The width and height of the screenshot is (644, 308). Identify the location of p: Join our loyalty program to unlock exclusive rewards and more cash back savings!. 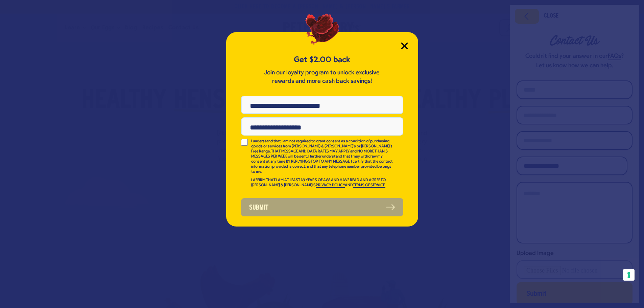
(322, 77).